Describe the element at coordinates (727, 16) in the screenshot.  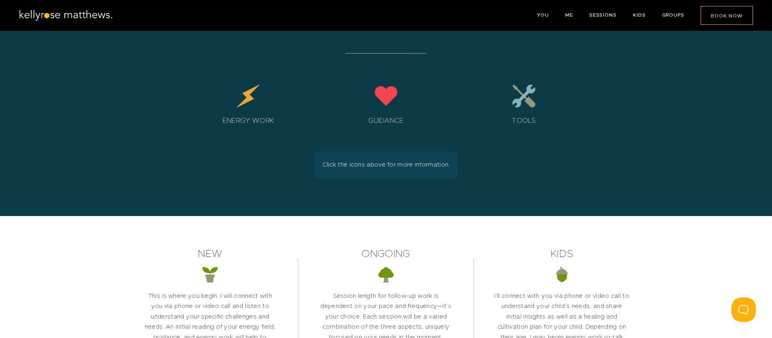
I see `span: BOOK NOW` at that location.